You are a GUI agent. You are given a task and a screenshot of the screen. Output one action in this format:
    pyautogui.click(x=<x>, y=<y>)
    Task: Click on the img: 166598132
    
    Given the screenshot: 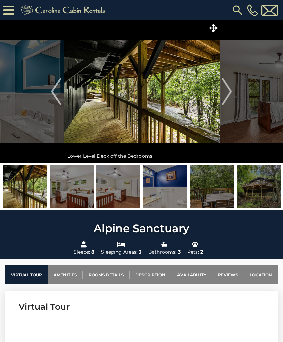 What is the action you would take?
    pyautogui.click(x=212, y=186)
    